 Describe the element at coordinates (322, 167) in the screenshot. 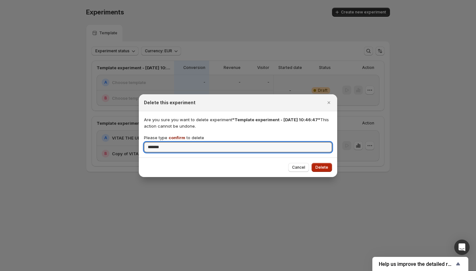

I see `button: Delete` at that location.